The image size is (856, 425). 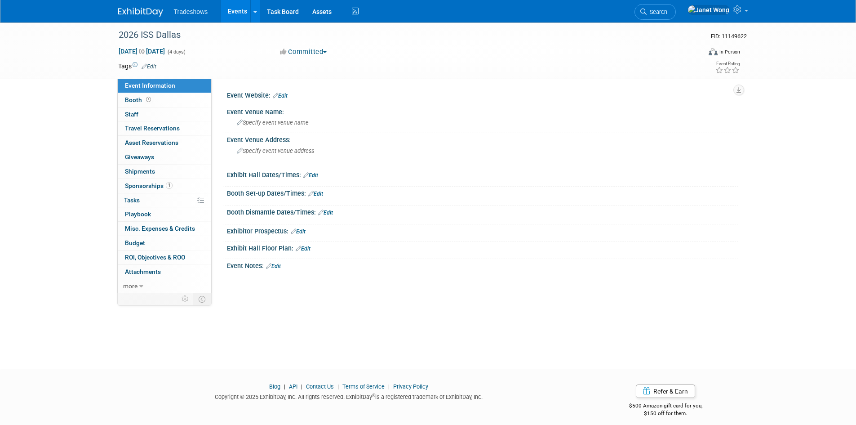 What do you see at coordinates (142, 51) in the screenshot?
I see `span: to` at bounding box center [142, 51].